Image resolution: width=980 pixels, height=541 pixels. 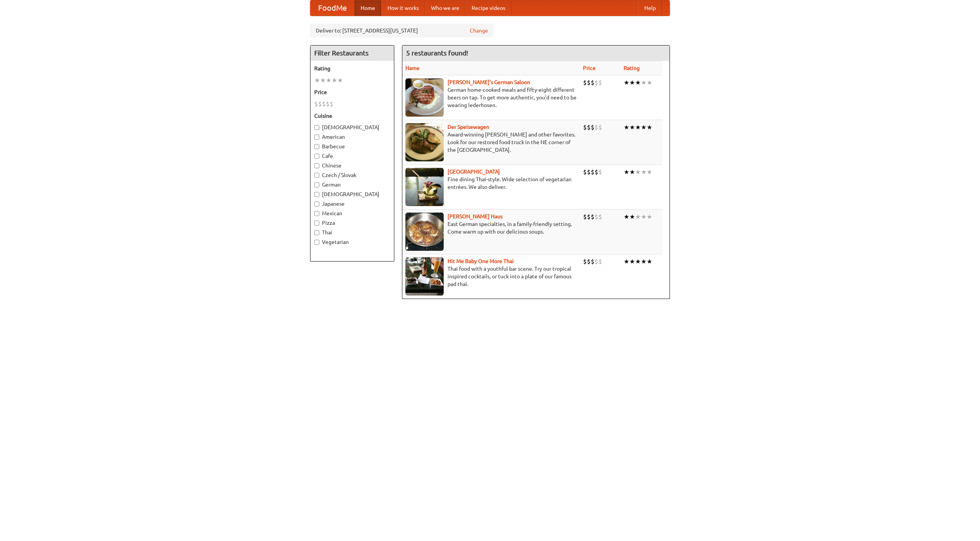 What do you see at coordinates (403, 8) in the screenshot?
I see `a: How it works` at bounding box center [403, 8].